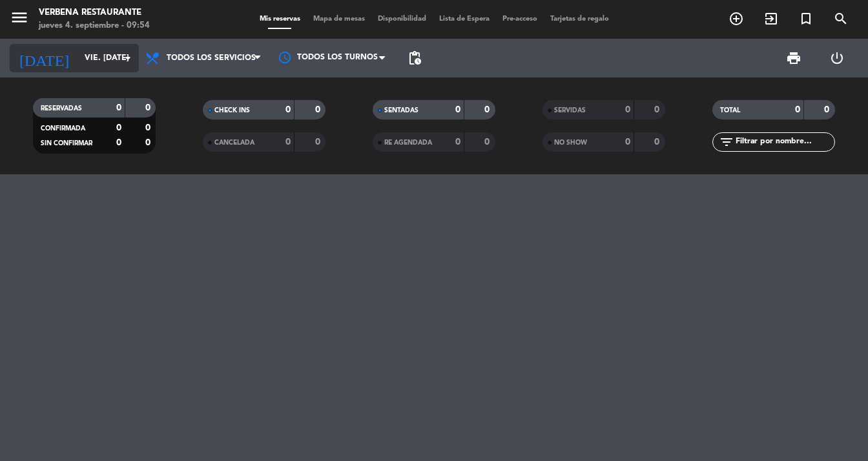  I want to click on i: turned_in_not, so click(807, 19).